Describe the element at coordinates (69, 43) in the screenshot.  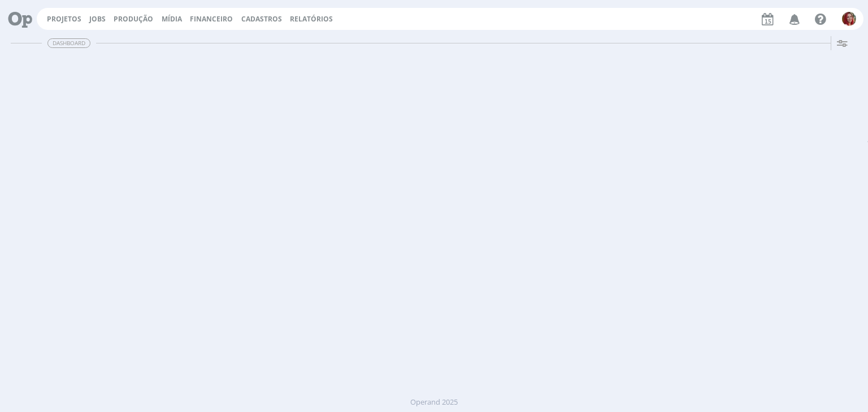
I see `span: Dashboard` at that location.